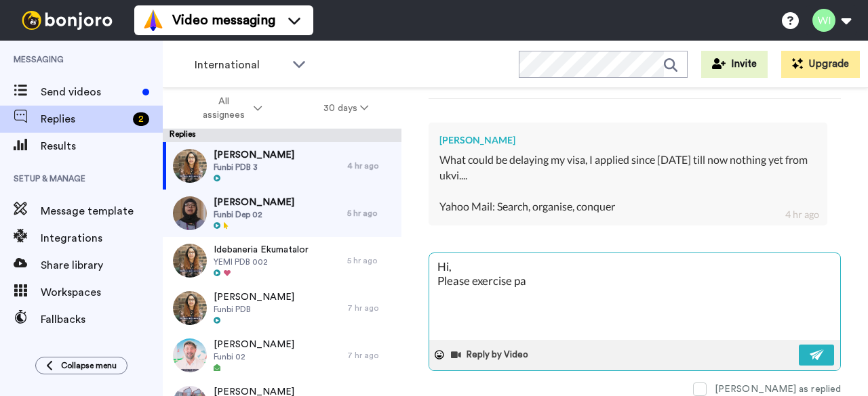 This screenshot has height=396, width=868. Describe the element at coordinates (254, 357) in the screenshot. I see `span: Funbi 02` at that location.